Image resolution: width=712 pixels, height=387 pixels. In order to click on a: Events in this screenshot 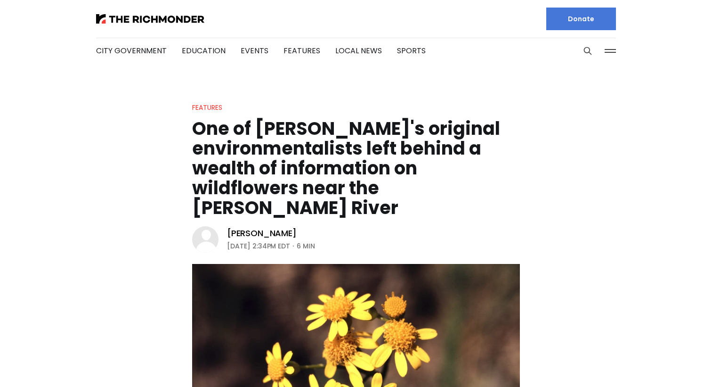, I will do `click(254, 50)`.